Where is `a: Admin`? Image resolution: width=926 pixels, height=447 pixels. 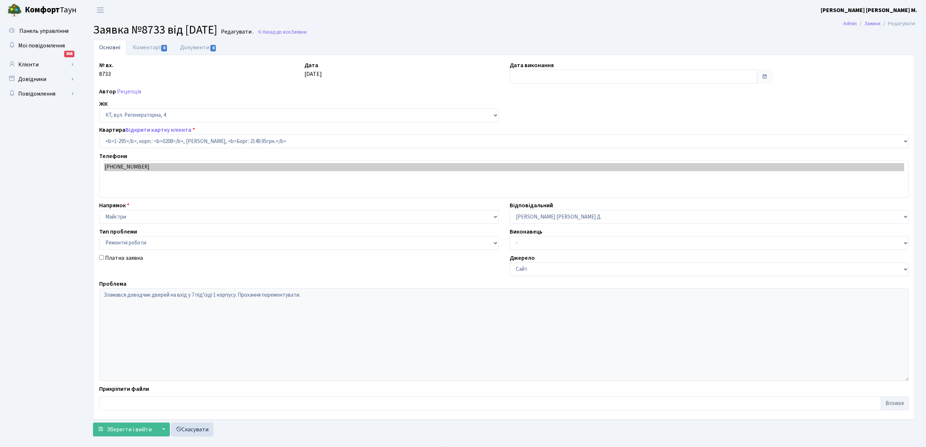
a: Admin is located at coordinates (850, 23).